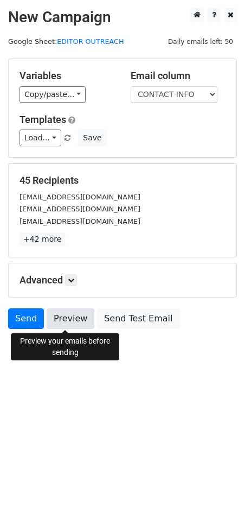 This screenshot has height=517, width=245. I want to click on a: Send Test Email, so click(138, 319).